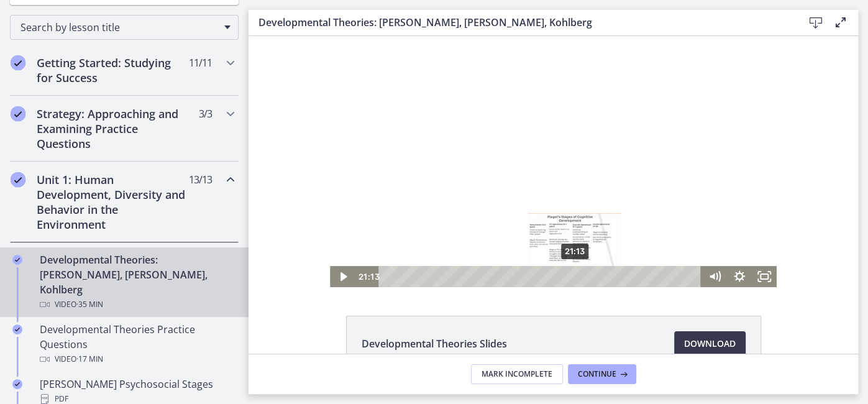  Describe the element at coordinates (515, 241) in the screenshot. I see `button: Fullscreen` at that location.